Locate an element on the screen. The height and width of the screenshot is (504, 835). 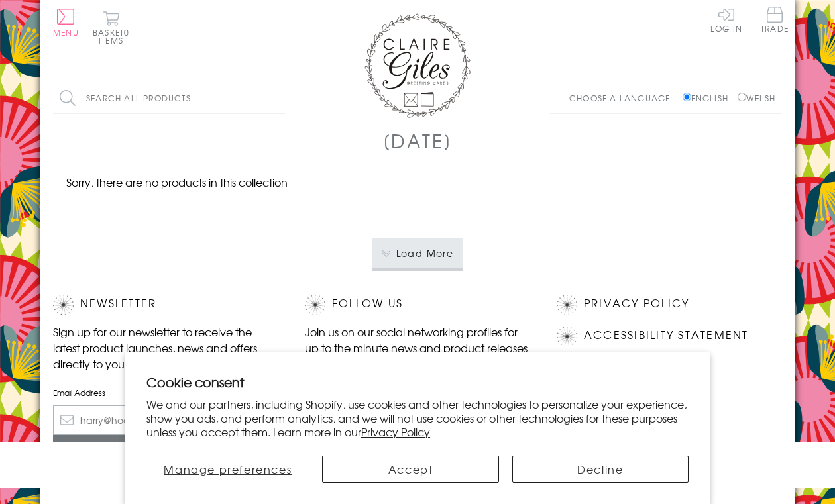
input: Search all products is located at coordinates (169, 98).